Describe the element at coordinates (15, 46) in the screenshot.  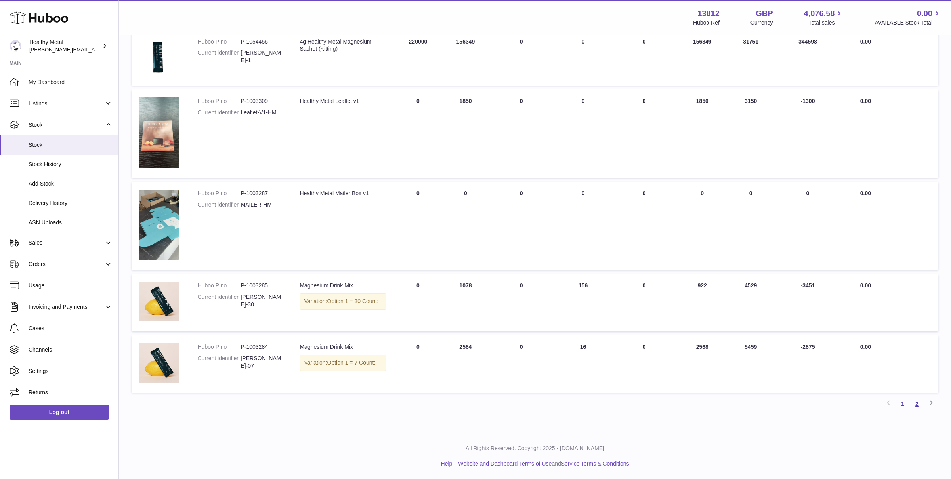
I see `img: jose@healthy-metal.com` at that location.